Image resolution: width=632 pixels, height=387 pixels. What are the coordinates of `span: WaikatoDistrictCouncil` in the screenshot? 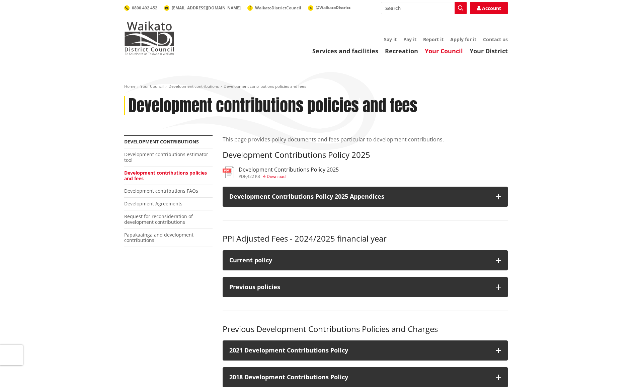 It's located at (278, 8).